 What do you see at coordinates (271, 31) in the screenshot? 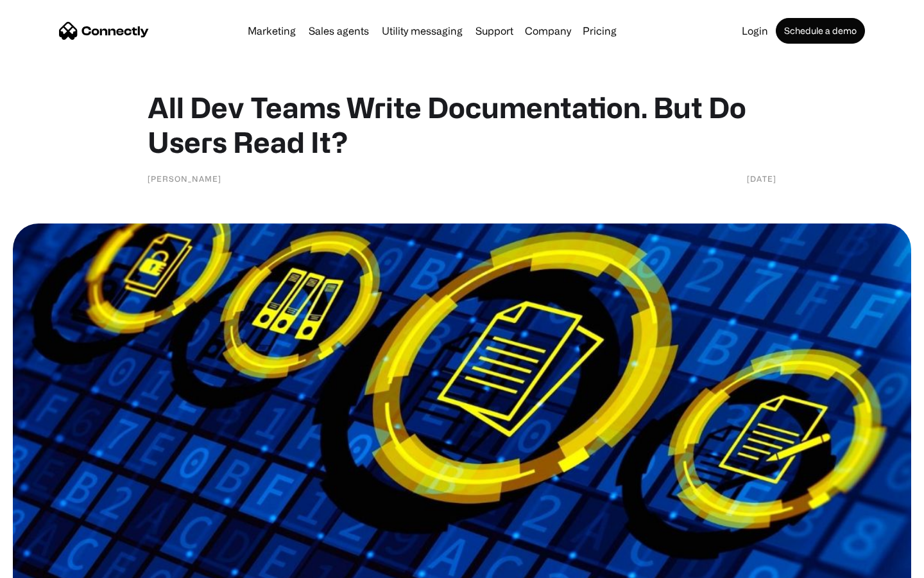
I see `a: Marketing` at bounding box center [271, 31].